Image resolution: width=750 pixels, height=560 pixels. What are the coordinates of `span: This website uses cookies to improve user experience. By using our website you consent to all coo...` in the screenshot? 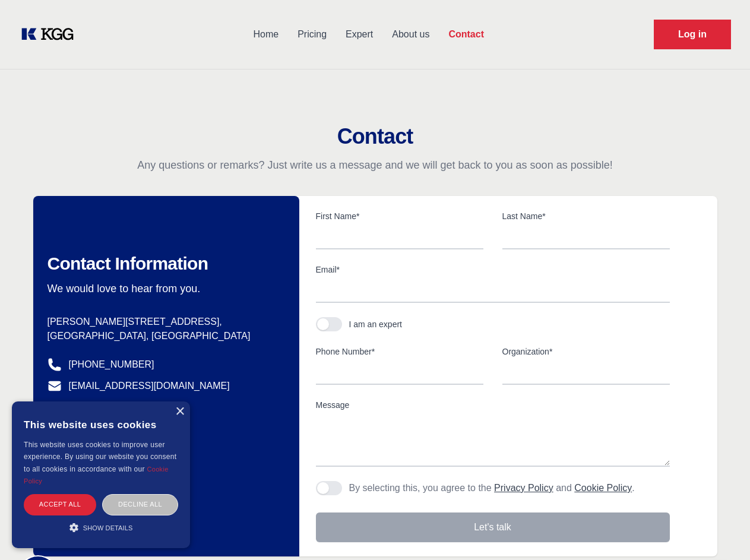 It's located at (100, 456).